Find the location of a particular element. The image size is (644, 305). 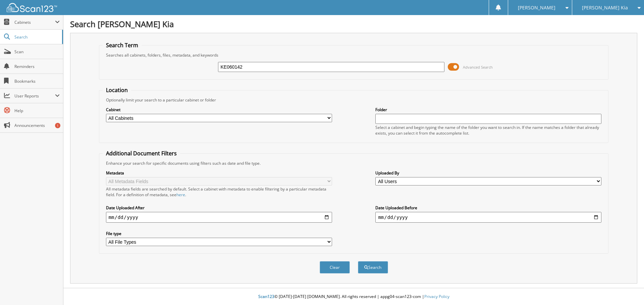

legend: Location is located at coordinates (117, 90).